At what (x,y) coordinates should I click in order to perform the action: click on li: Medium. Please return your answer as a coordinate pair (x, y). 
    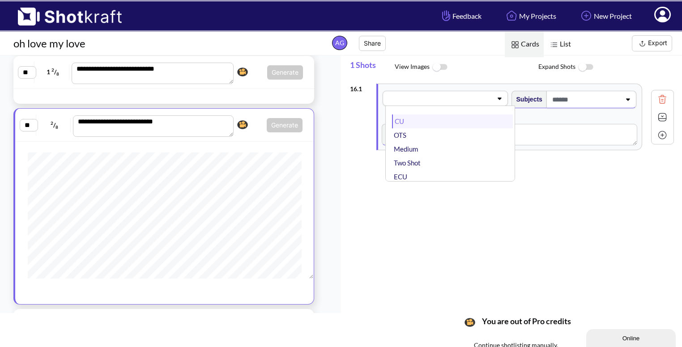
    Looking at the image, I should click on (452, 149).